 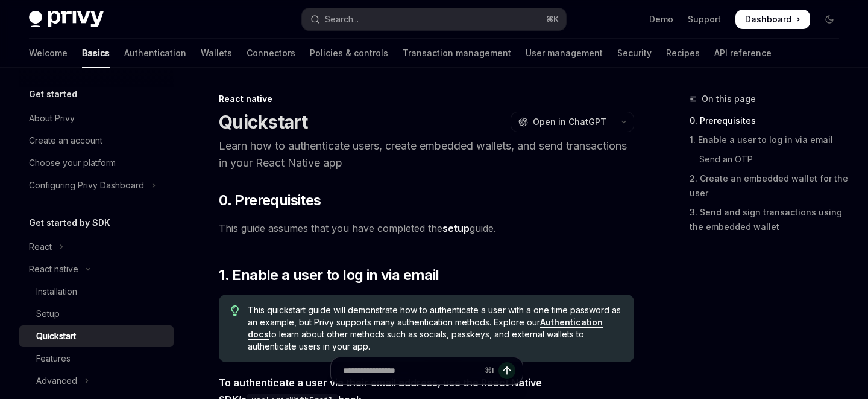 What do you see at coordinates (269, 200) in the screenshot?
I see `span: 0. Prerequisites` at bounding box center [269, 200].